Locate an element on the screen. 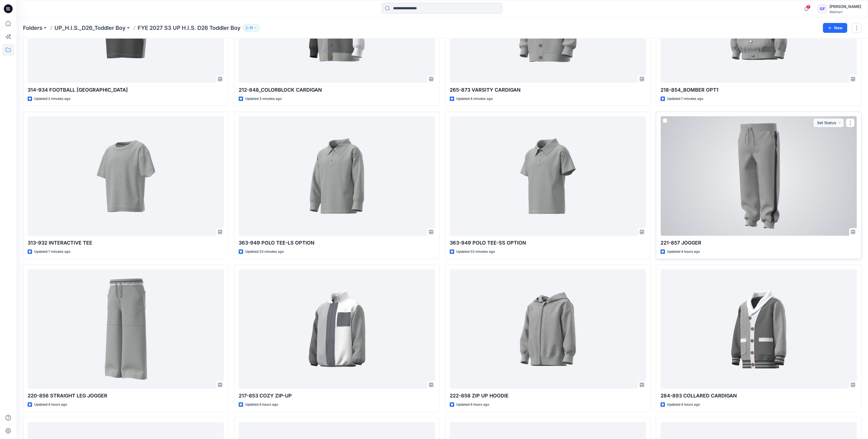 This screenshot has height=439, width=868. p: Updated 2 minutes ago is located at coordinates (52, 99).